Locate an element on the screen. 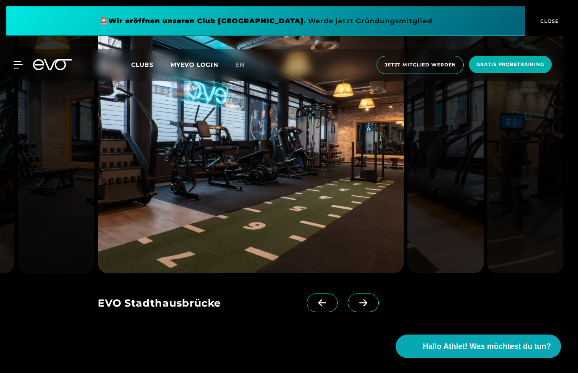  span: CLOSE is located at coordinates (548, 21).